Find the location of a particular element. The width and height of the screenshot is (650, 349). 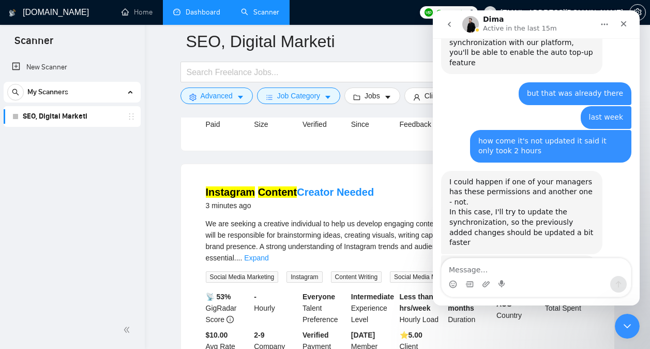

span: We are seeking a creative individual to help us develop engaging content for our Instagram page. ... is located at coordinates (394, 241).